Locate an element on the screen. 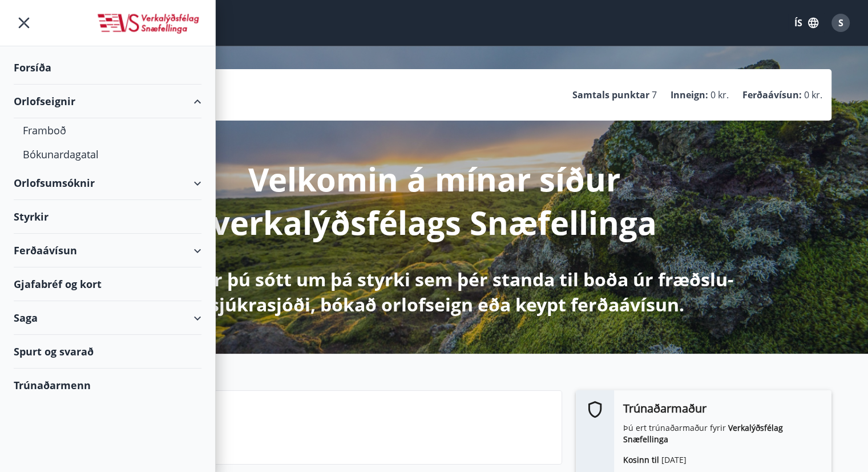 This screenshot has width=868, height=472. span: S is located at coordinates (840, 23).